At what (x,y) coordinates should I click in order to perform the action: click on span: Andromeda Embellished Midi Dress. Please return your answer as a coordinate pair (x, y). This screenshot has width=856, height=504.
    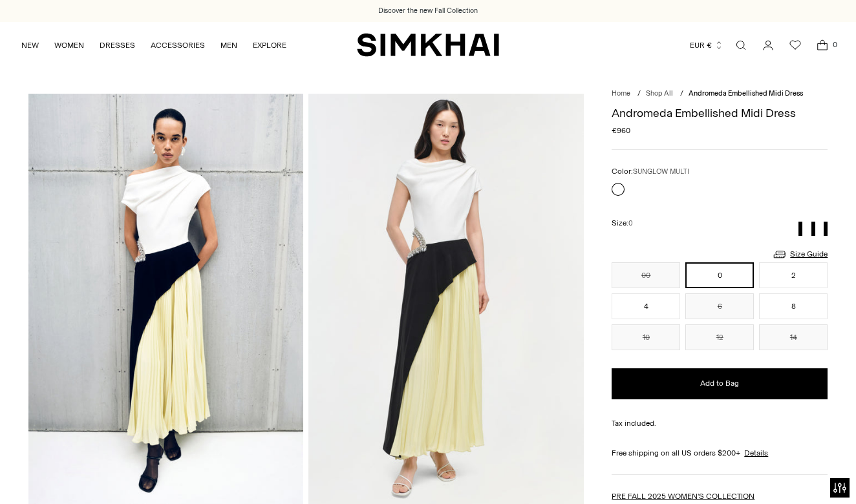
    Looking at the image, I should click on (745, 93).